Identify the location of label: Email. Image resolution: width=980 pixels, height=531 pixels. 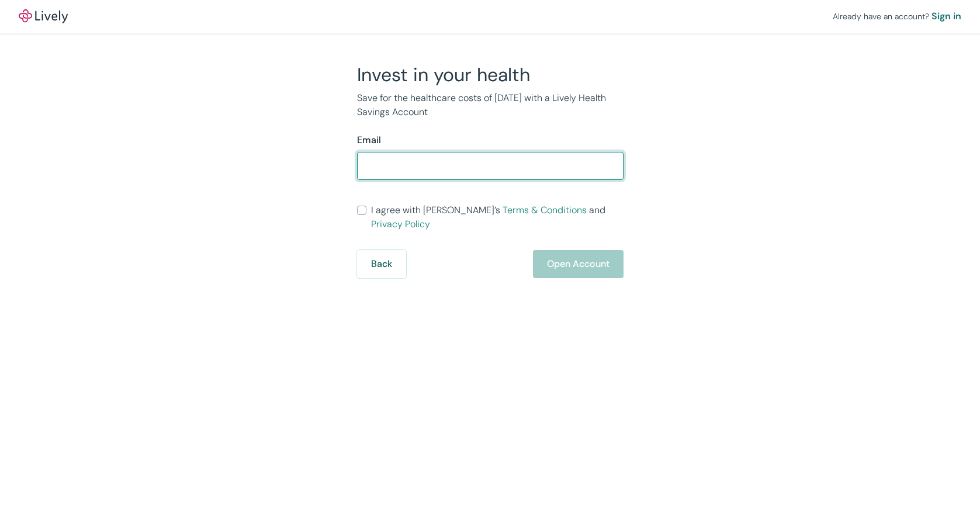
(369, 140).